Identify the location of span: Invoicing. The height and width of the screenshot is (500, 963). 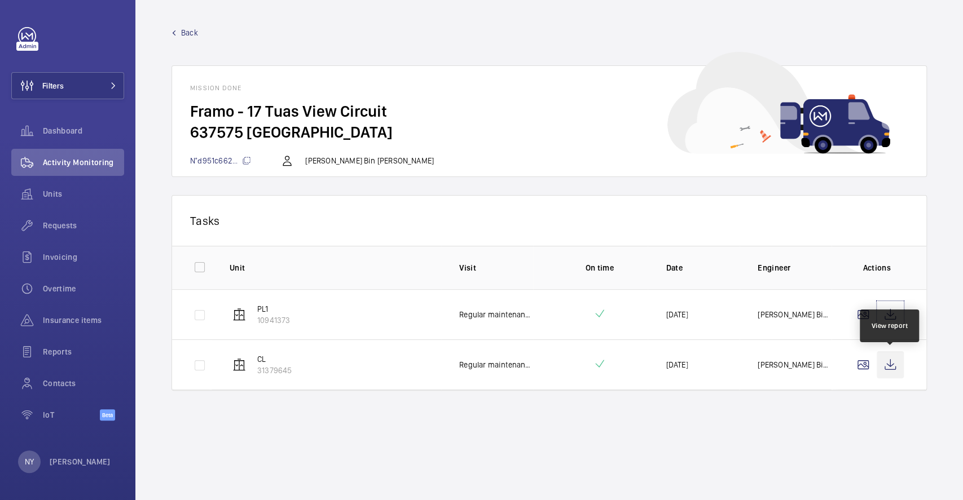
(83, 257).